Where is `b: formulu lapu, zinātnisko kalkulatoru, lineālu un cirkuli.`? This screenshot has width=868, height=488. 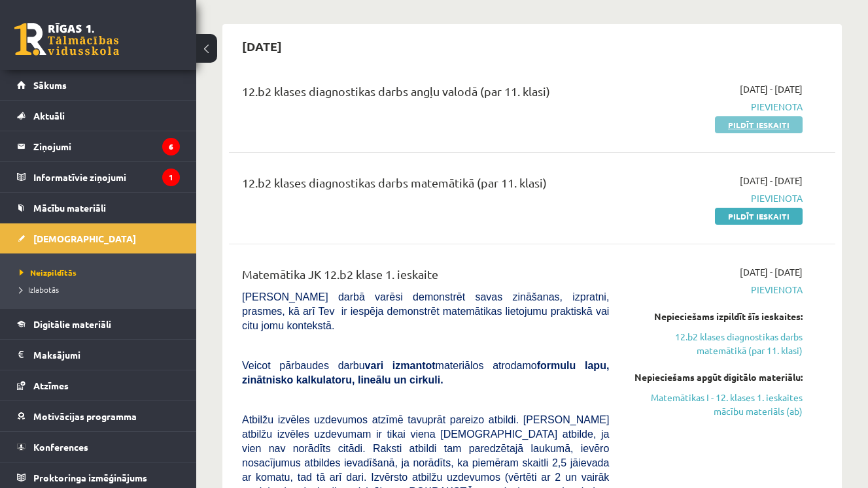
b: formulu lapu, zinātnisko kalkulatoru, lineālu un cirkuli. is located at coordinates (425, 372).